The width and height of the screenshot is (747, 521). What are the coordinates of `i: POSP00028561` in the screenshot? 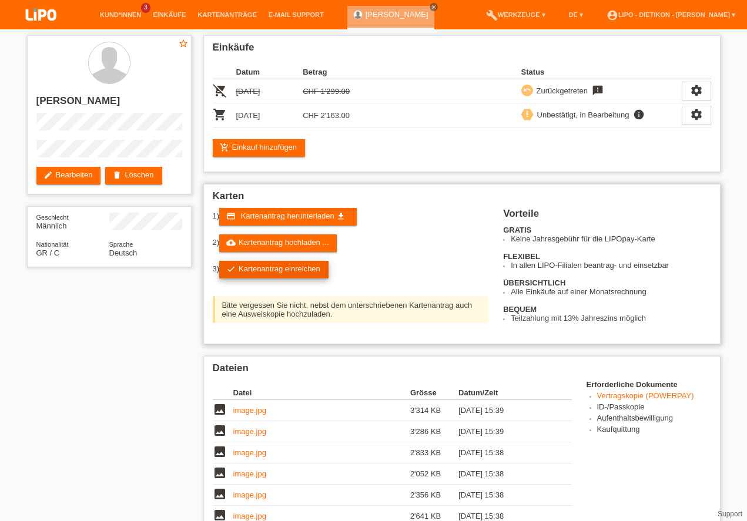 It's located at (220, 91).